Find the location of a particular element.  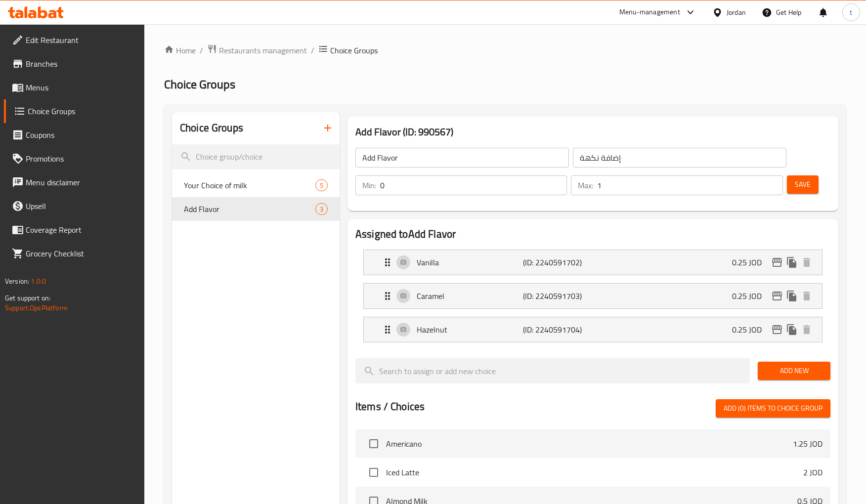

button: Save is located at coordinates (803, 184).